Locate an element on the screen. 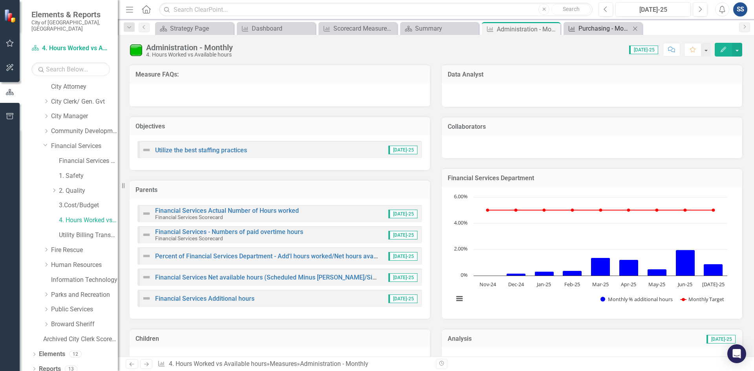 This screenshot has height=371, width=754. a: Scorecard Measures Data (FY To Date) is located at coordinates (358, 28).